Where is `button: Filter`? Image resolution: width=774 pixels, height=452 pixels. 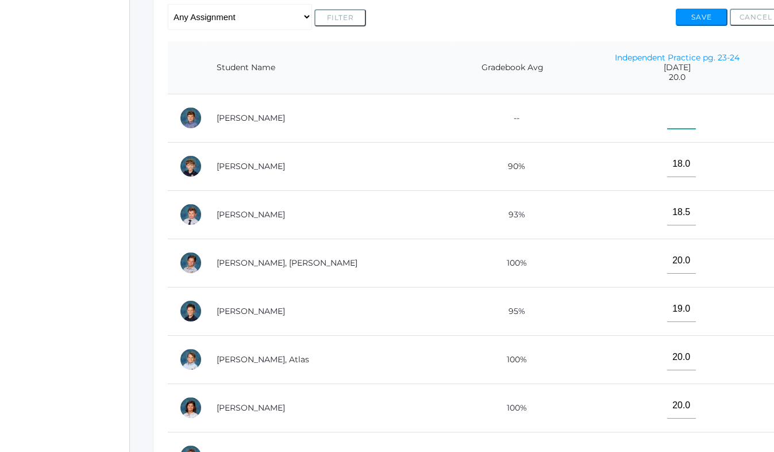
button: Filter is located at coordinates (340, 18).